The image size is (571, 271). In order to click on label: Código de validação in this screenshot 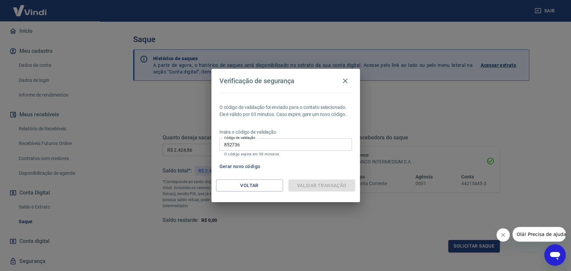, I will do `click(239, 138)`.